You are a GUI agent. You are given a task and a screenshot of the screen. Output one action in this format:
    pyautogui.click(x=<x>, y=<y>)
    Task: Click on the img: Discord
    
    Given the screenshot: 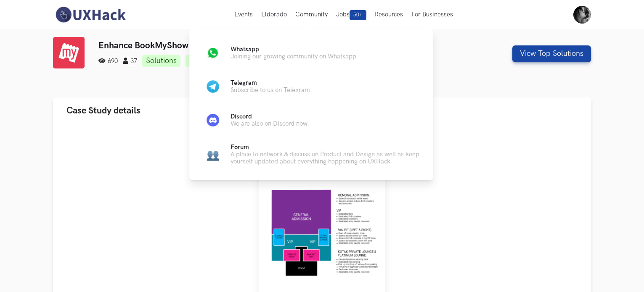 What is the action you would take?
    pyautogui.click(x=213, y=120)
    